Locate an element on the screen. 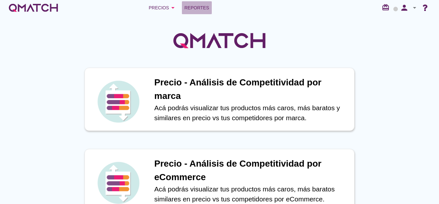 The image size is (439, 204). p: Acá podrás visualizar tus productos más caros, más baratos y similares en precio vs tus competido... is located at coordinates (251, 113).